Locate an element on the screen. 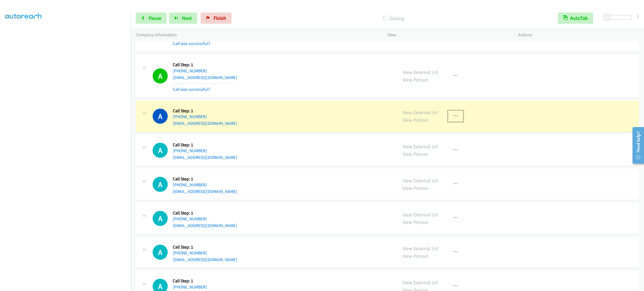 This screenshot has height=291, width=644. a: Finish is located at coordinates (217, 18).